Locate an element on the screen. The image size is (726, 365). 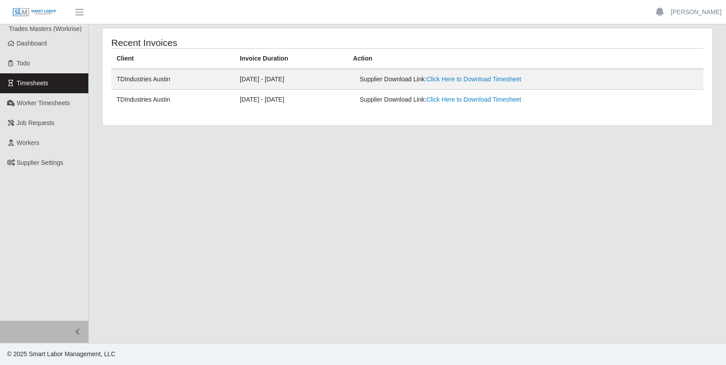
span: © 2025 Smart Labor Management, LLC is located at coordinates (61, 354).